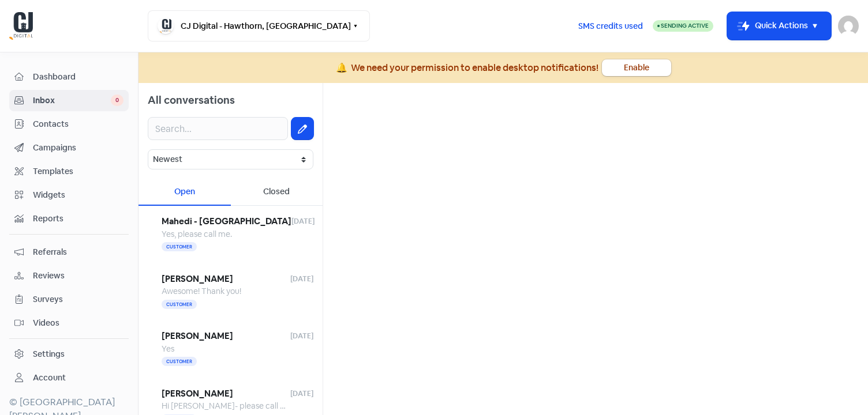  What do you see at coordinates (475, 68) in the screenshot?
I see `div: We need your permission to enable desktop notifications!` at bounding box center [475, 68].